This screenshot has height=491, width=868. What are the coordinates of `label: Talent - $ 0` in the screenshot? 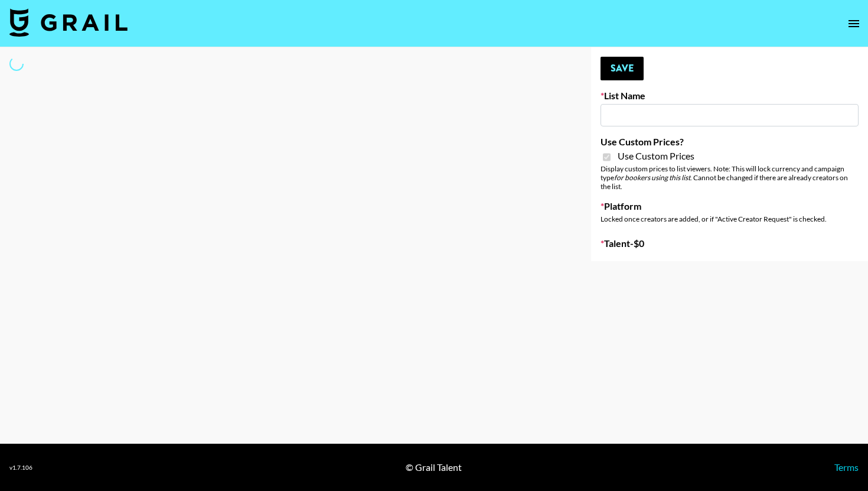 It's located at (730, 244).